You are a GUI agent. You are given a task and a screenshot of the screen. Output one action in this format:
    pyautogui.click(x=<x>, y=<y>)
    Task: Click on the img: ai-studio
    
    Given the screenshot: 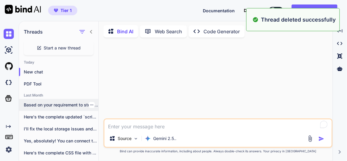 What is the action you would take?
    pyautogui.click(x=9, y=50)
    